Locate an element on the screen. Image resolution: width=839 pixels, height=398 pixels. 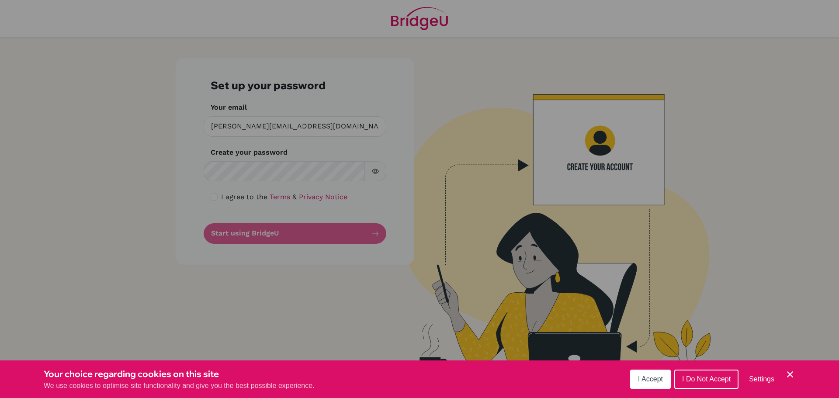
button: Save and close is located at coordinates (790, 375).